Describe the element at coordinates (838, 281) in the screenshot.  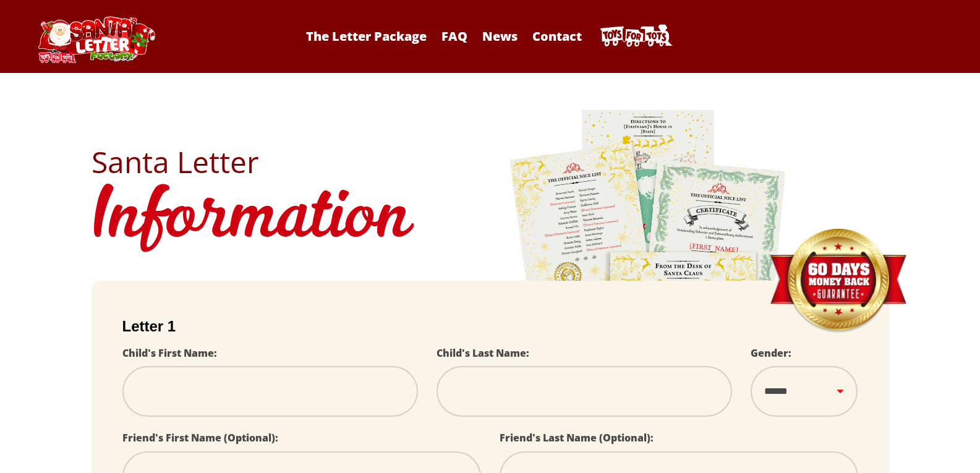
I see `img: Money Back Guarantee` at that location.